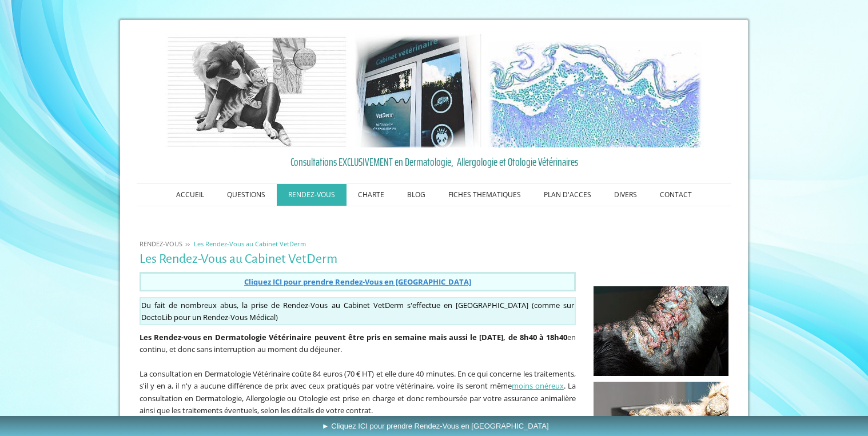  What do you see at coordinates (351, 305) in the screenshot?
I see `span: Du fait de nombreux abus, la prise de Rendez-Vous au Cabinet VetDerm s'effectue en [GEOGRAPHIC_DA...` at bounding box center [351, 305].